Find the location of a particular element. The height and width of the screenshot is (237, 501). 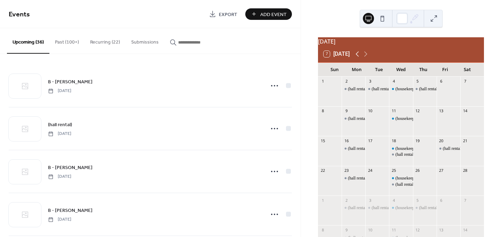

div: Fri is located at coordinates (446, 70).